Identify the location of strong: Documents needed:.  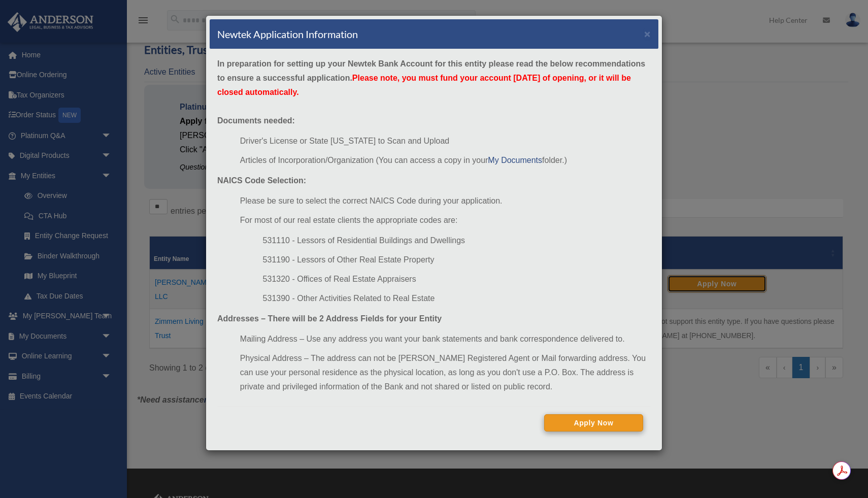
(256, 120).